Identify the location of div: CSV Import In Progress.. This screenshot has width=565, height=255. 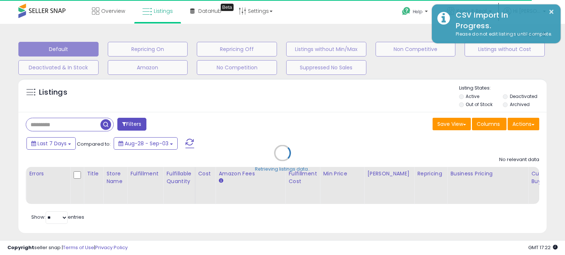
(502, 20).